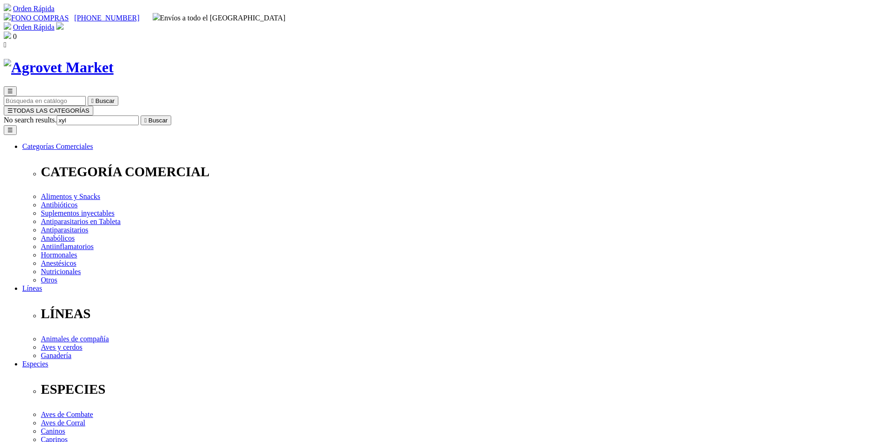 The width and height of the screenshot is (884, 442). Describe the element at coordinates (64, 230) in the screenshot. I see `a: Antiparasitarios` at that location.